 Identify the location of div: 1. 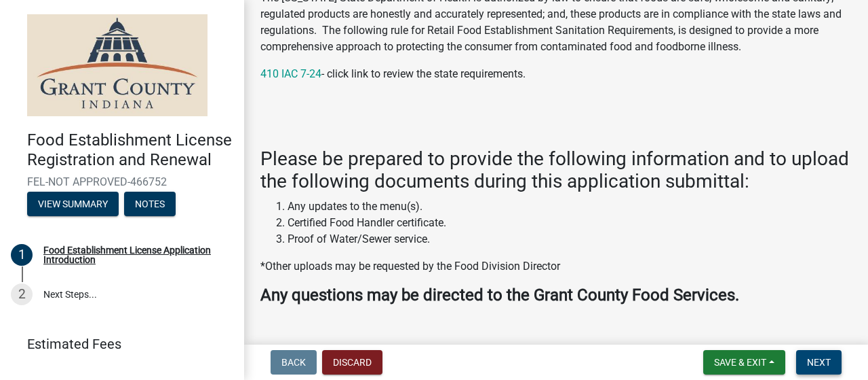
(22, 254).